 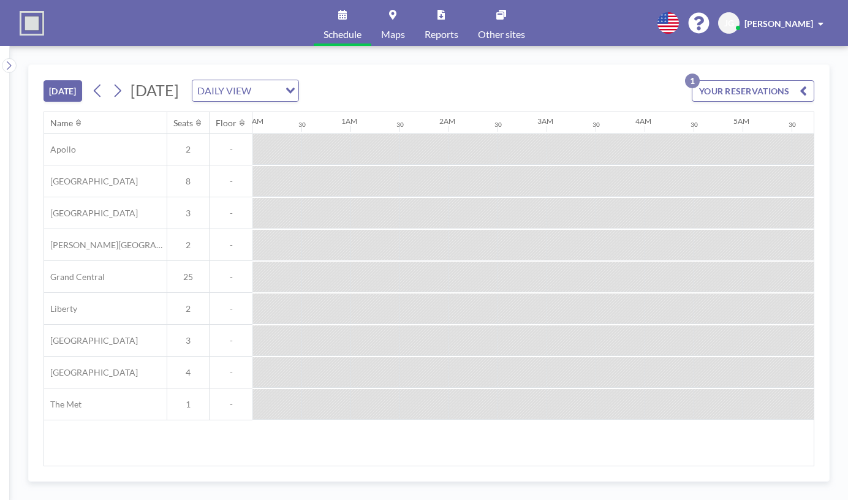 What do you see at coordinates (60, 149) in the screenshot?
I see `span: Apollo` at bounding box center [60, 149].